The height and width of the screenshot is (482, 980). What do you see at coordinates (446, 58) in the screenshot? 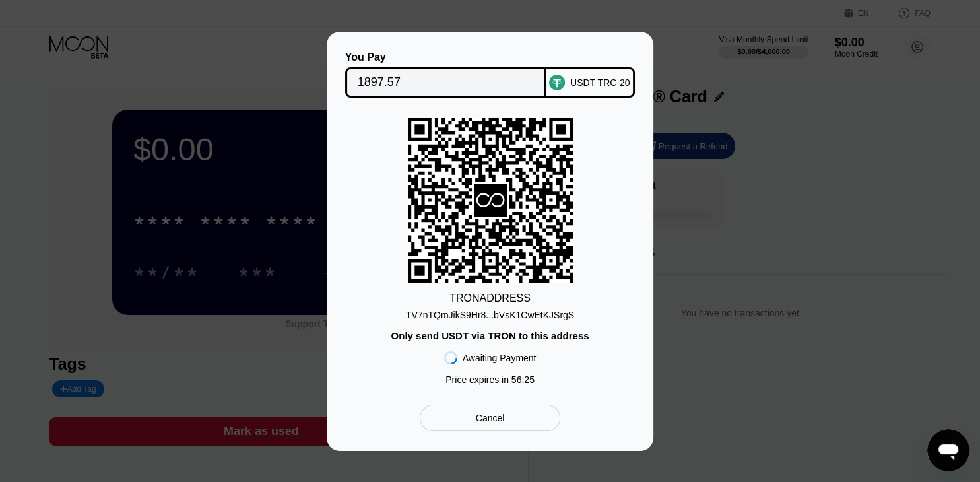
I see `div: You Pay` at bounding box center [446, 58].